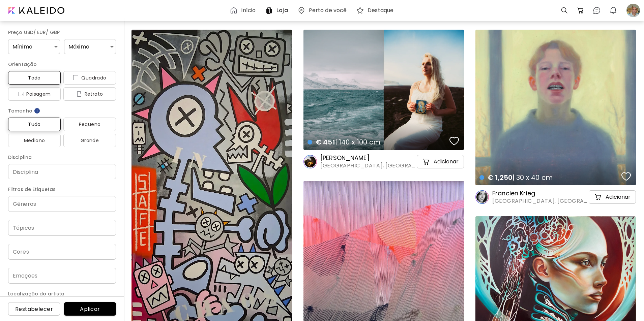 The image size is (644, 321). Describe the element at coordinates (34, 46) in the screenshot. I see `div: Mínimo` at that location.